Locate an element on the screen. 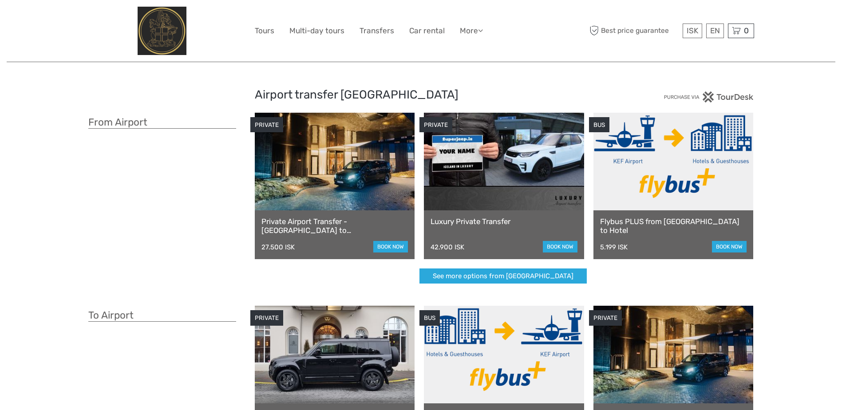  div: 27.500 ISK is located at coordinates (278, 247).